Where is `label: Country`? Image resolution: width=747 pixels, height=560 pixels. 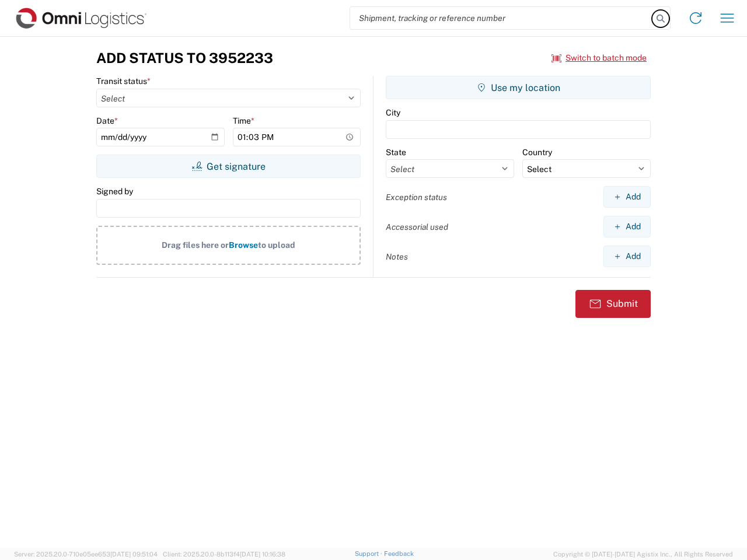 label: Country is located at coordinates (537, 152).